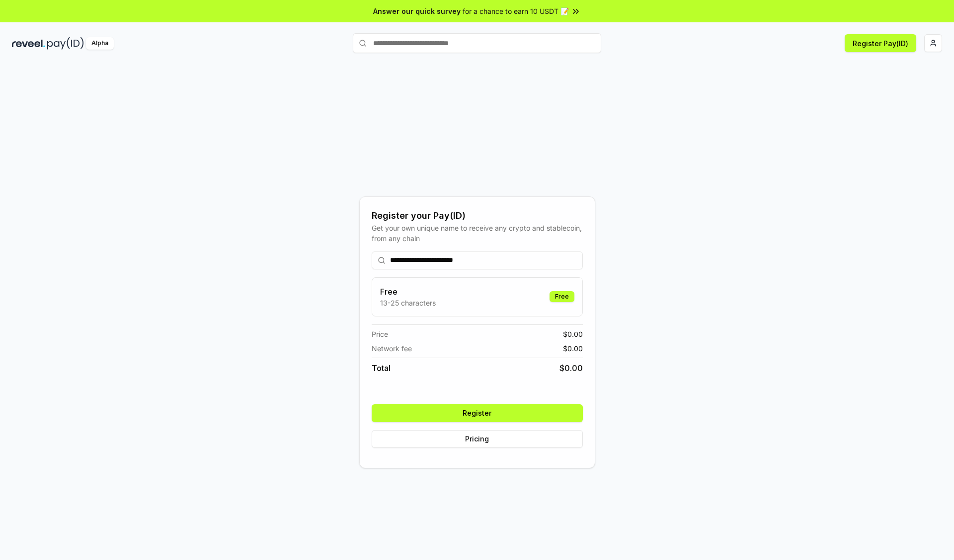 The width and height of the screenshot is (954, 560). I want to click on div: Free, so click(562, 297).